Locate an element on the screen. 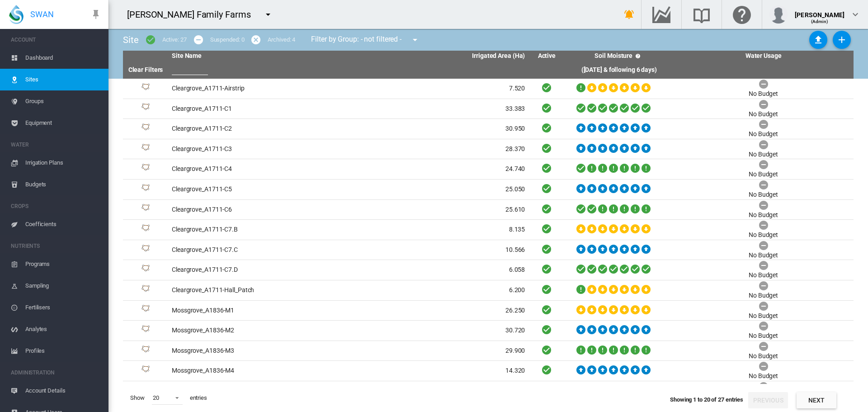 The width and height of the screenshot is (868, 412). span: Groups is located at coordinates (63, 101).